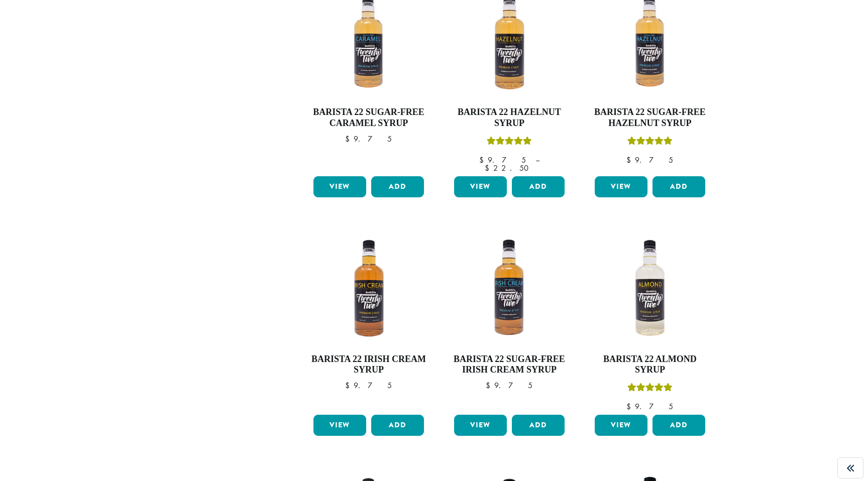 Image resolution: width=868 pixels, height=481 pixels. What do you see at coordinates (510, 288) in the screenshot?
I see `img: SF-IRISH-CREAM-300x300.png` at bounding box center [510, 288].